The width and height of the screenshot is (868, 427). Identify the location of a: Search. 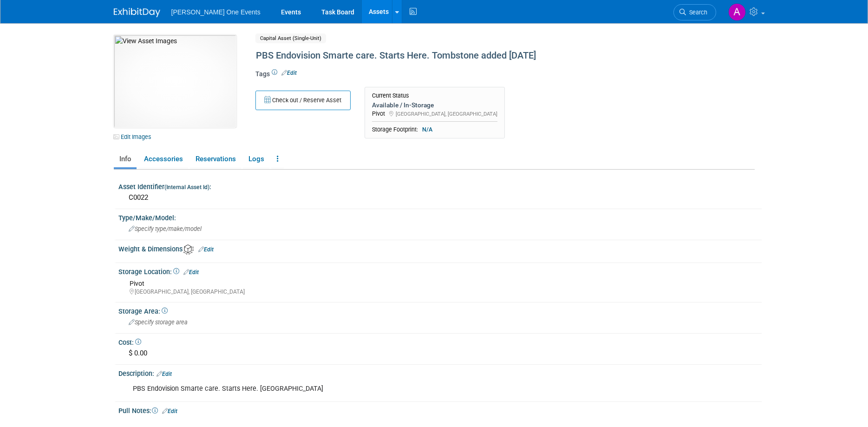
(695, 12).